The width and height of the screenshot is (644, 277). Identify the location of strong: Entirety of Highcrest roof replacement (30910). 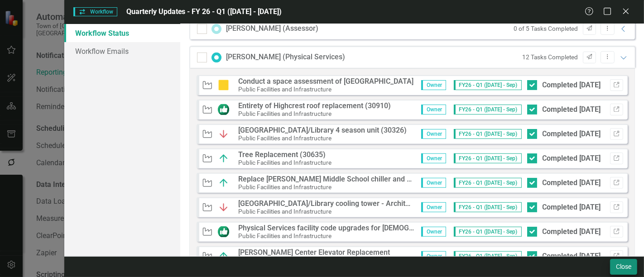
(315, 105).